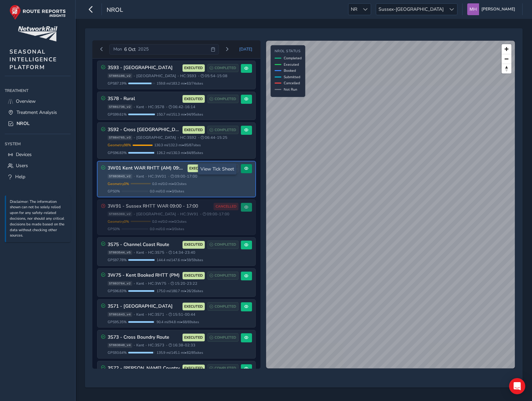 Image resolution: width=532 pixels, height=401 pixels. What do you see at coordinates (24, 154) in the screenshot?
I see `span: Devices` at bounding box center [24, 154].